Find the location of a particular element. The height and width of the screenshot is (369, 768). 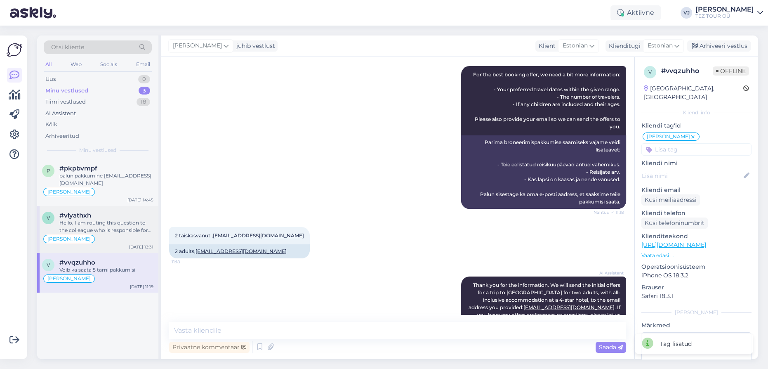

div: Socials is located at coordinates (108, 64).